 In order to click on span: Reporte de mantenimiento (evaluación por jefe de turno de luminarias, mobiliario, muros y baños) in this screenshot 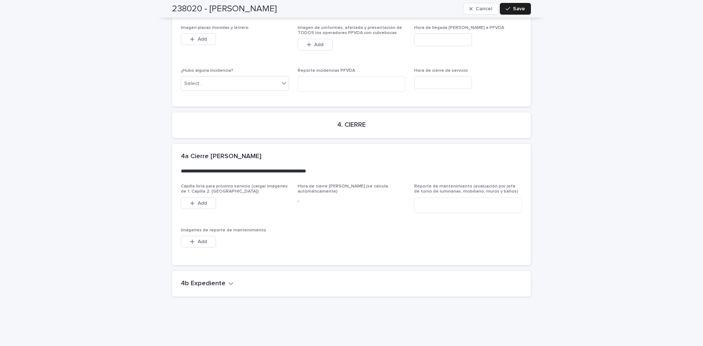, I will do `click(466, 189)`.